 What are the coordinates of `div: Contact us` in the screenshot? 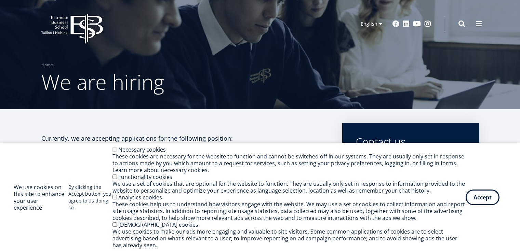 It's located at (410, 142).